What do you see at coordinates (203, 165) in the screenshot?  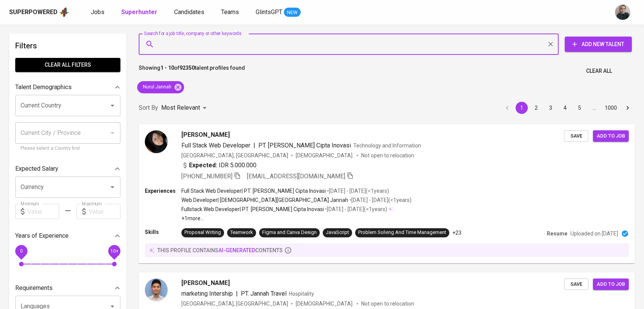 I see `b: Expected:` at bounding box center [203, 165].